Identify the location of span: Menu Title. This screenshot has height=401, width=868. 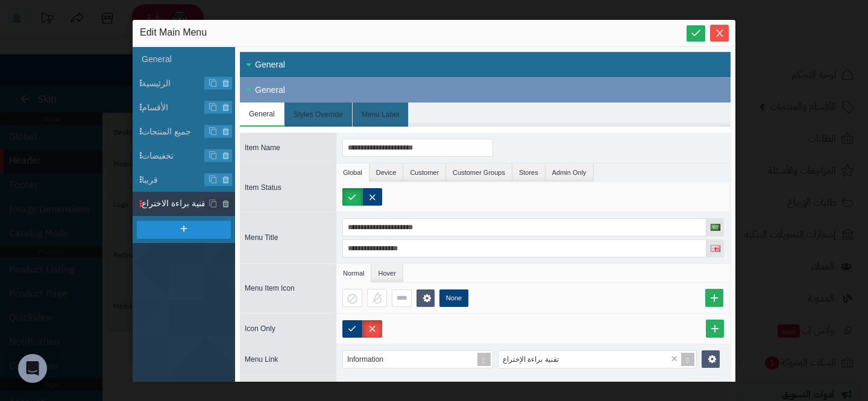
(261, 238).